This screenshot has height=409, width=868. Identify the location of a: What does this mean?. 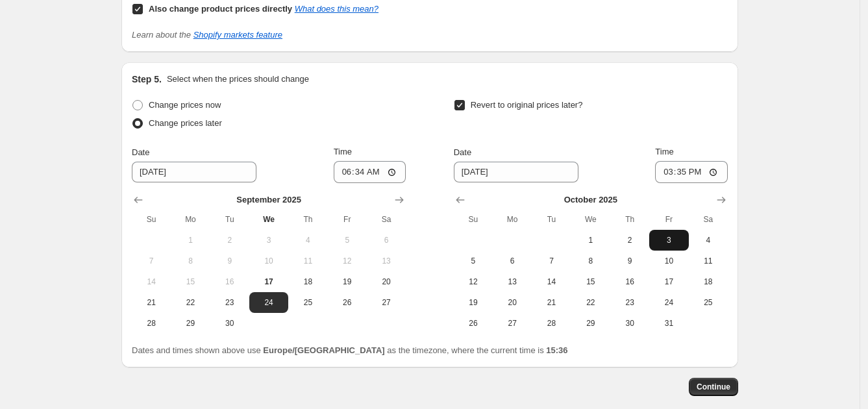
(337, 9).